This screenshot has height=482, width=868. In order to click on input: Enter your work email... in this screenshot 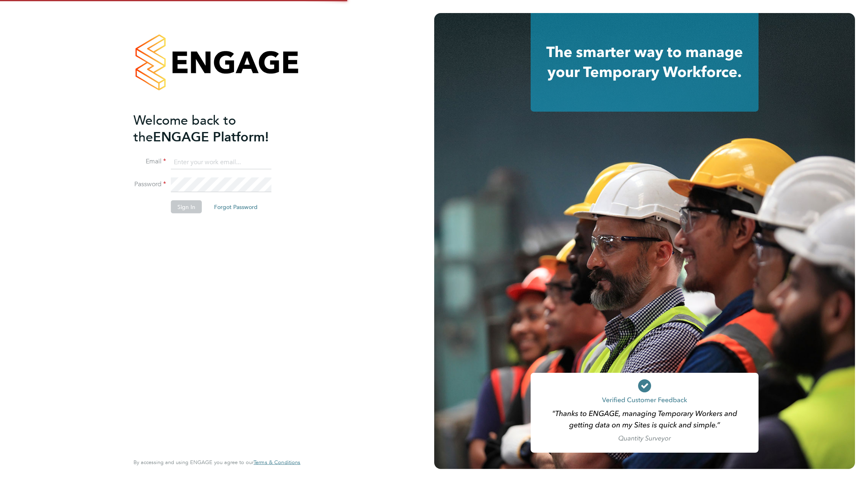, I will do `click(221, 162)`.